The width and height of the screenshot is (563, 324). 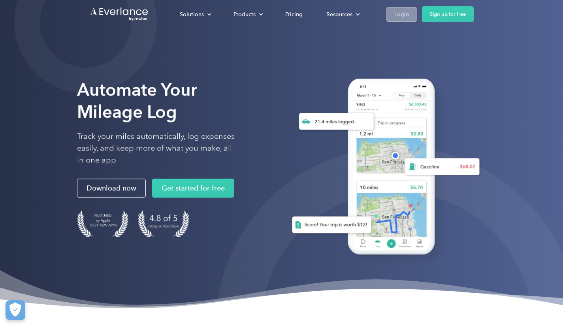 What do you see at coordinates (119, 14) in the screenshot?
I see `a: Go to homepage` at bounding box center [119, 14].